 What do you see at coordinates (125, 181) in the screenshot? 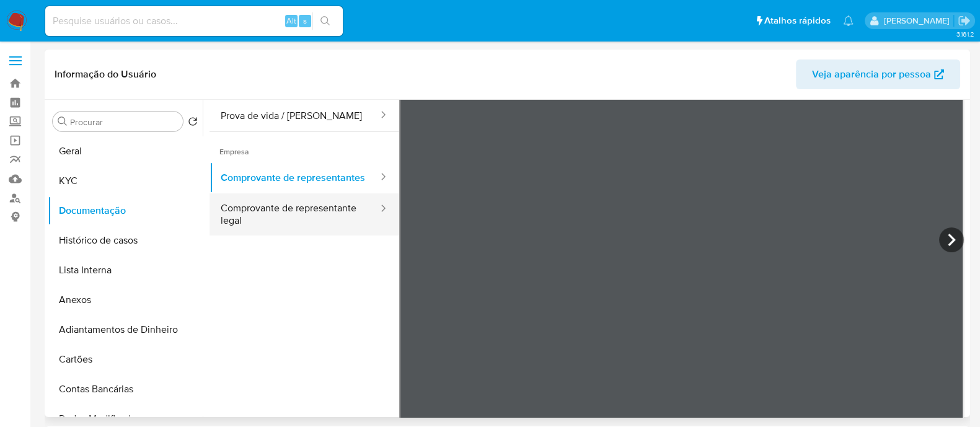
I see `button: KYC` at bounding box center [125, 181].